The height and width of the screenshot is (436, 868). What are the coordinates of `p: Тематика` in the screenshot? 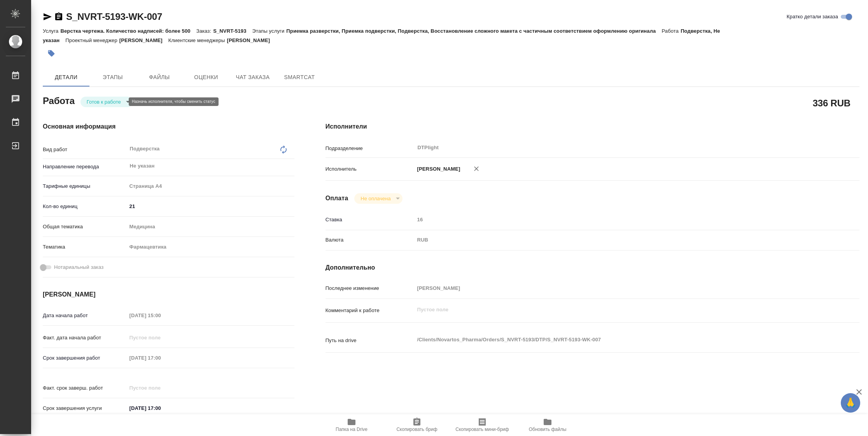 It's located at (84, 247).